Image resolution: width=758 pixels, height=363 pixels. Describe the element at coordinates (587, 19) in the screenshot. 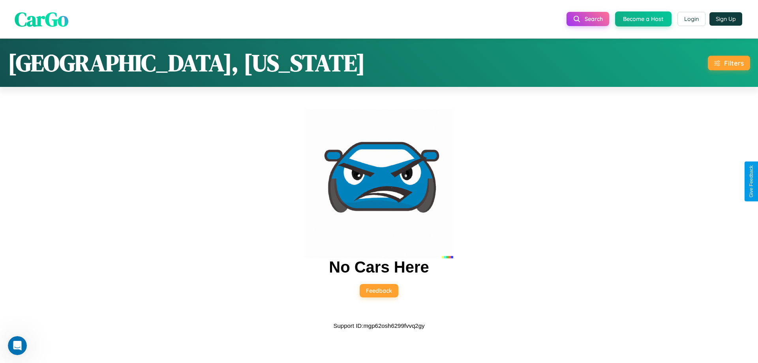

I see `button: Search` at that location.